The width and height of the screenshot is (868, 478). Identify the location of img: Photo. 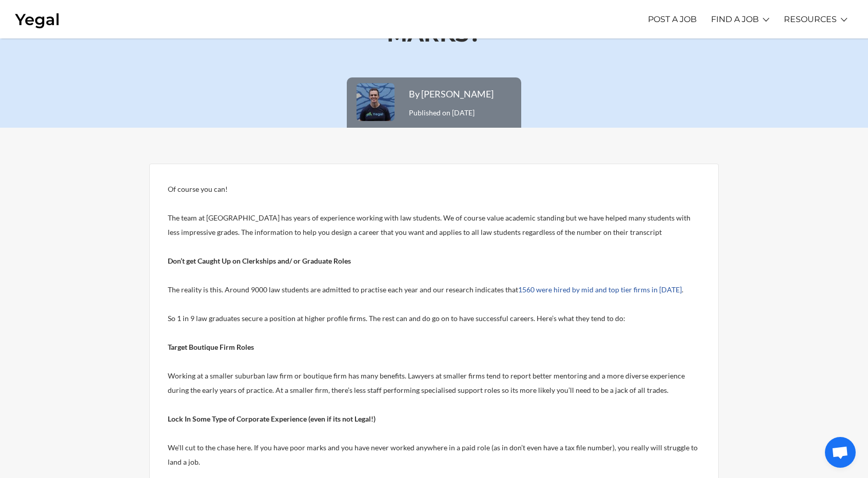
(375, 102).